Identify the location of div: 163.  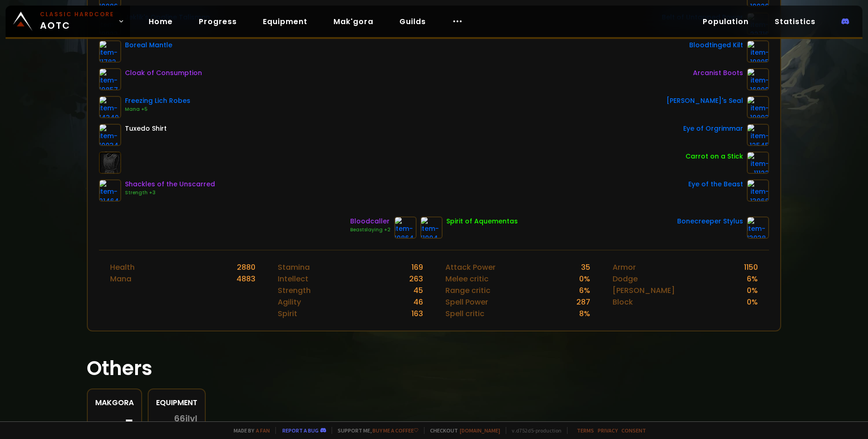
(417, 314).